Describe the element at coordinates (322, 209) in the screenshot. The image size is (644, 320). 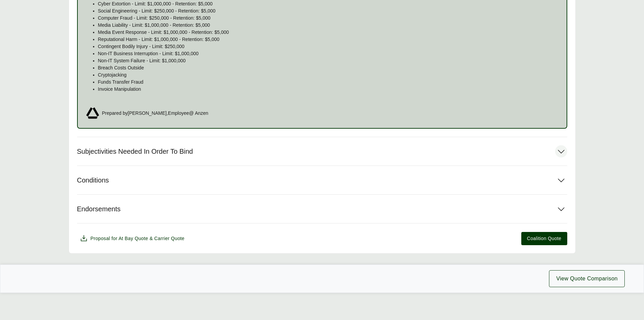
I see `button: Endorsements` at that location.